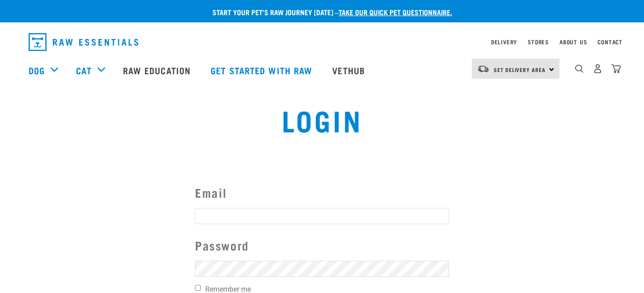  I want to click on nav: dropdown navigation, so click(322, 42).